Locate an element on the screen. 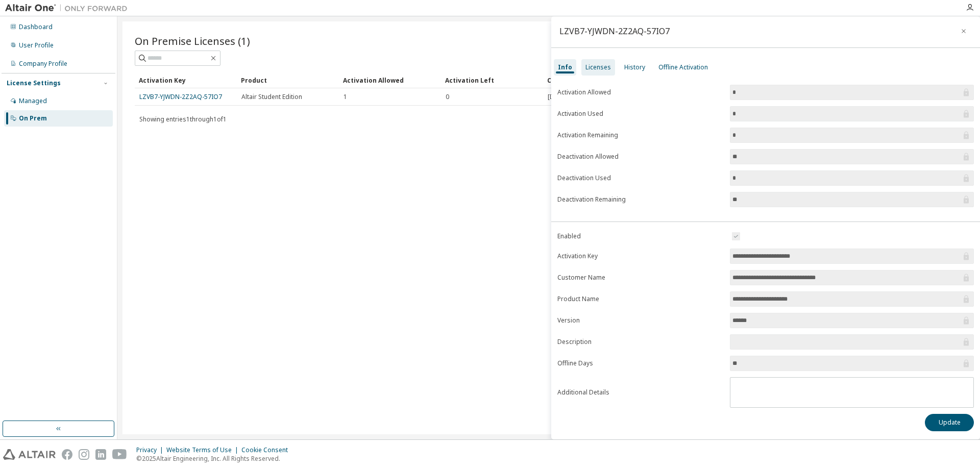  div: Activation Left is located at coordinates (492, 80).